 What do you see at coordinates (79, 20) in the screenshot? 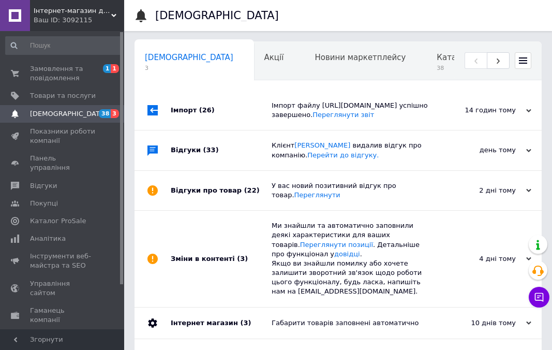
I see `div: Ваш ID: 3092115` at bounding box center [79, 20].